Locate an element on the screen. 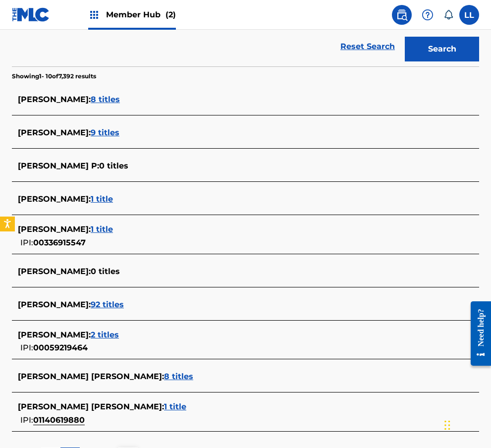 The width and height of the screenshot is (491, 448). div: Drag is located at coordinates (447, 425).